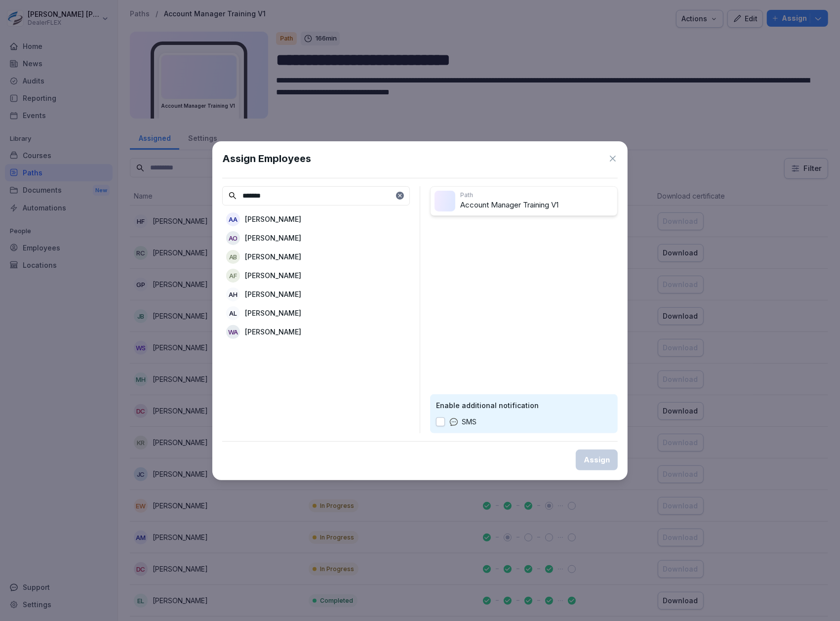 This screenshot has height=621, width=840. I want to click on div: AO, so click(233, 238).